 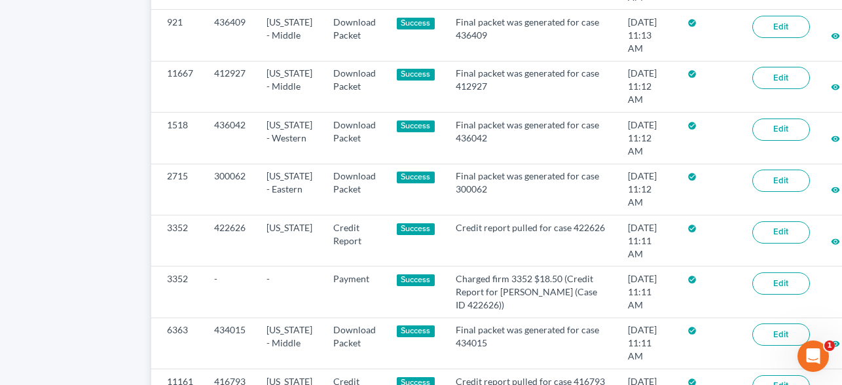 I want to click on td: 300062, so click(x=230, y=189).